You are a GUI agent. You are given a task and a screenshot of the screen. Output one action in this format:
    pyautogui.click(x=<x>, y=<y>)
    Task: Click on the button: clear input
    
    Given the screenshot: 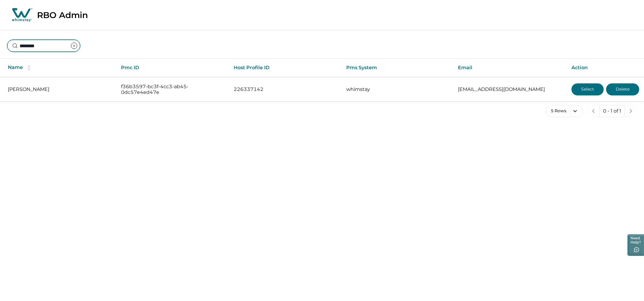 What is the action you would take?
    pyautogui.click(x=74, y=46)
    